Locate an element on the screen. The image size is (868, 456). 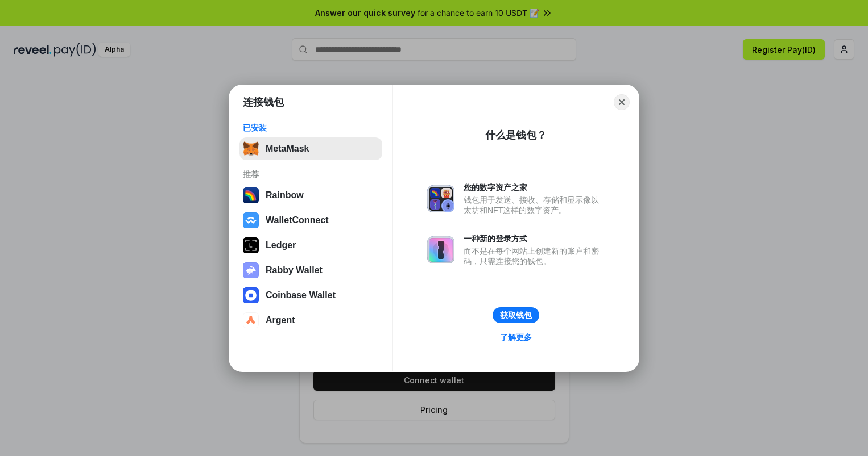
div: 一种新的登录方式 is located at coordinates (534, 238).